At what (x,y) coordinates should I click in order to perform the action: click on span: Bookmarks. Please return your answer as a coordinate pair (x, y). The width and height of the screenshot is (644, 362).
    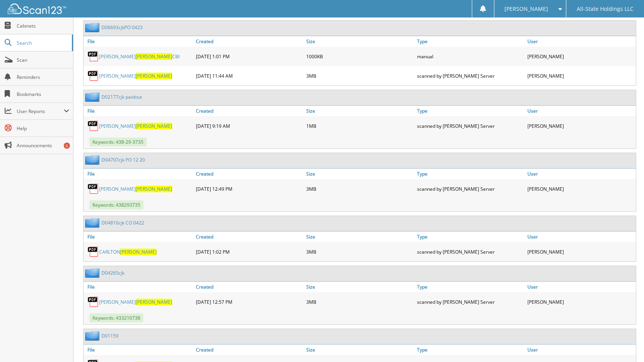
    Looking at the image, I should click on (43, 94).